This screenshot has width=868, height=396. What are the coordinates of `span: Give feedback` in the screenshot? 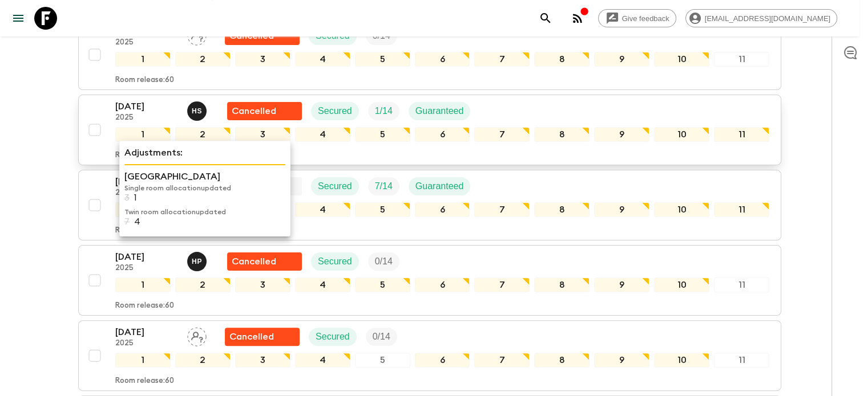 It's located at (645, 19).